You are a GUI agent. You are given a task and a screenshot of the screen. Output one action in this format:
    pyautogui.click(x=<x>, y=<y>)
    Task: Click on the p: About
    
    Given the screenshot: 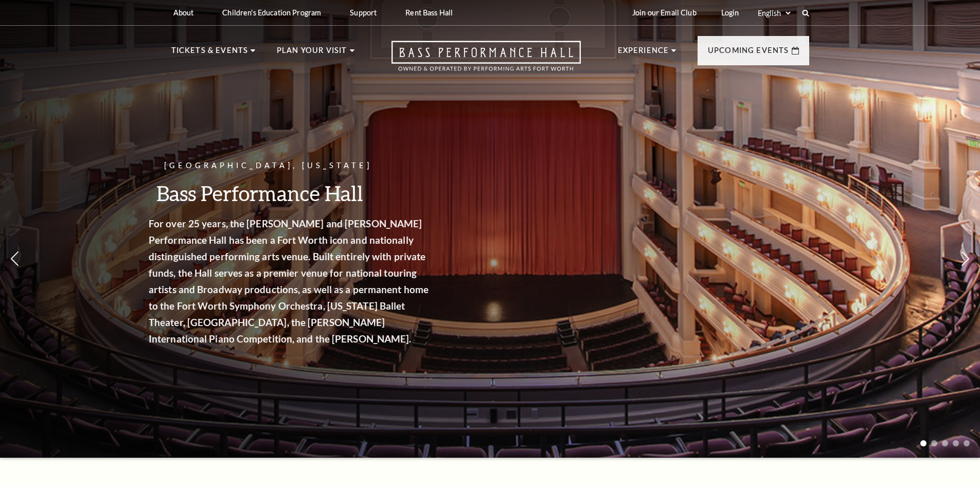 What is the action you would take?
    pyautogui.click(x=184, y=12)
    